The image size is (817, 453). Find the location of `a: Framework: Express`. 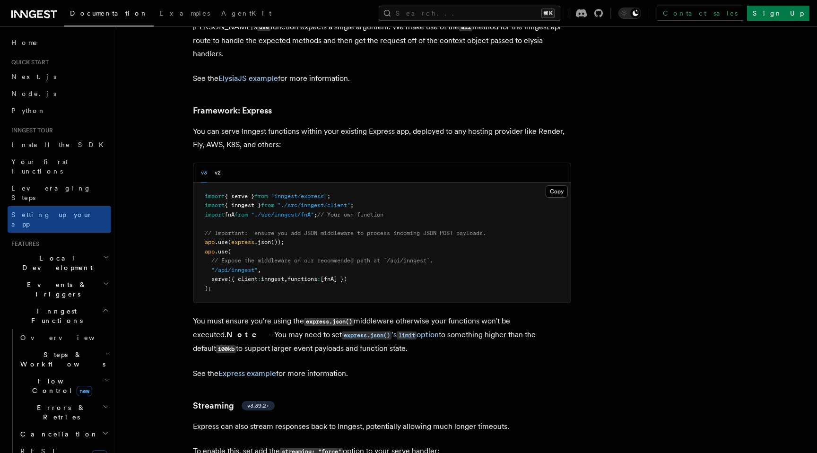

a: Framework: Express is located at coordinates (232, 111).